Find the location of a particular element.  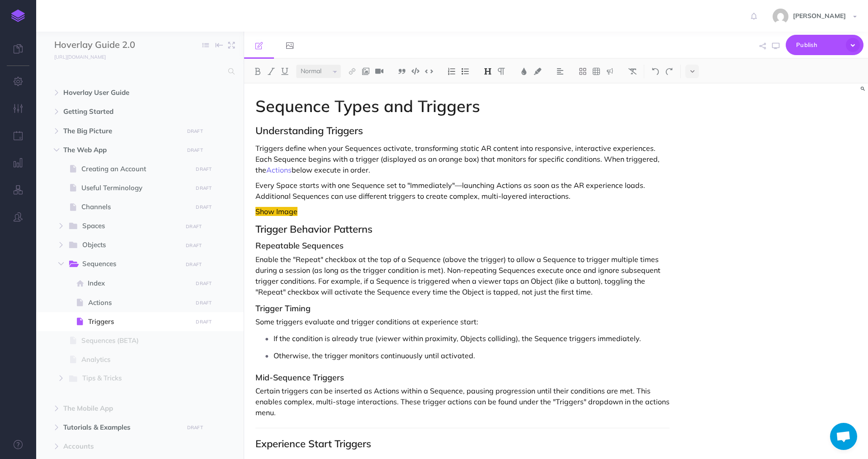

button: Publish is located at coordinates (824, 45).